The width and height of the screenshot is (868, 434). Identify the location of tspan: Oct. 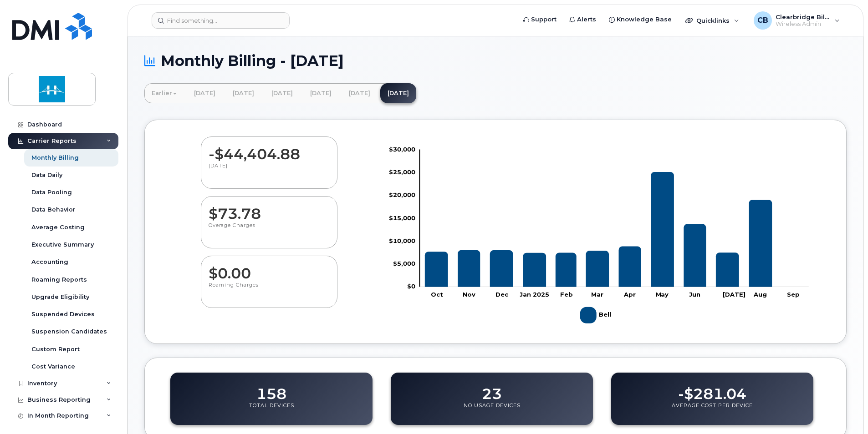
(436, 294).